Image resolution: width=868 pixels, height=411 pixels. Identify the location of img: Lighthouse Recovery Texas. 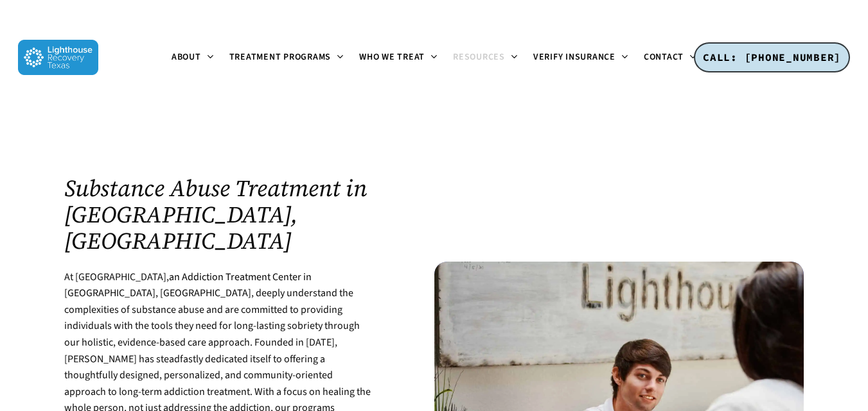
(58, 57).